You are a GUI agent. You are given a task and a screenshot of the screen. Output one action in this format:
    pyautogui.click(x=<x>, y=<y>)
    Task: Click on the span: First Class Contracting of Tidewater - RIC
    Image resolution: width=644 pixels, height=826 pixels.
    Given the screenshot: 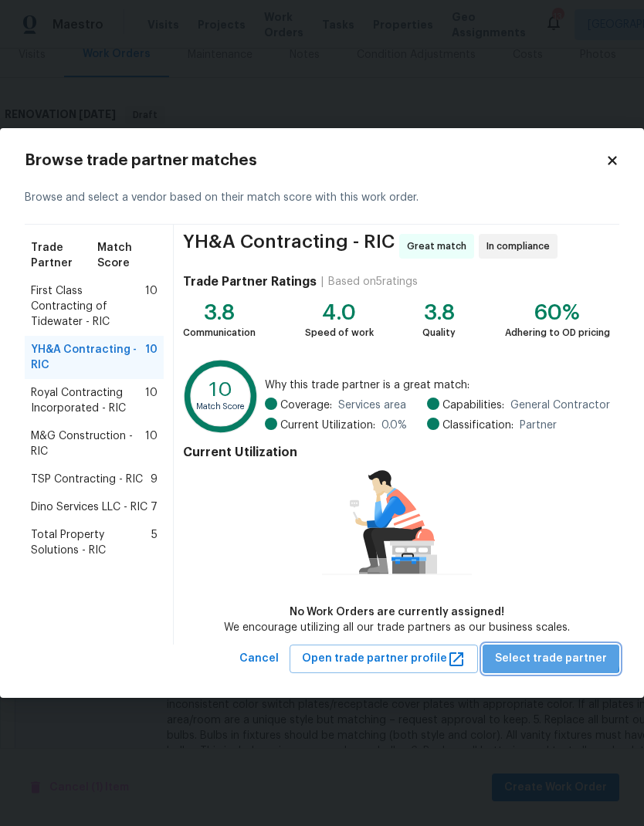 What is the action you would take?
    pyautogui.click(x=88, y=306)
    